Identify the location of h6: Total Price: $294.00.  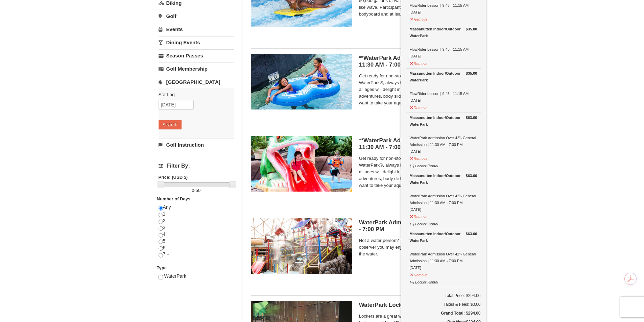
(443, 295).